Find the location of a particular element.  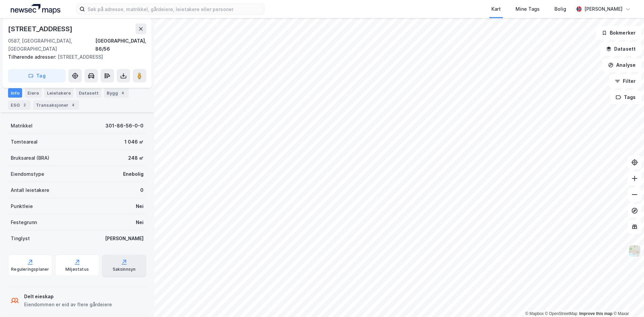

div: Delt eieskap is located at coordinates (68, 296).